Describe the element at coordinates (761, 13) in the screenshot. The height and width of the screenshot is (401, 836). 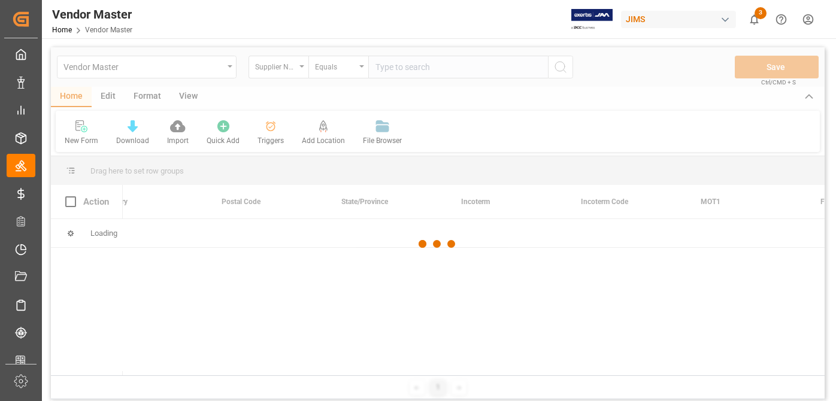
I see `span: 3` at that location.